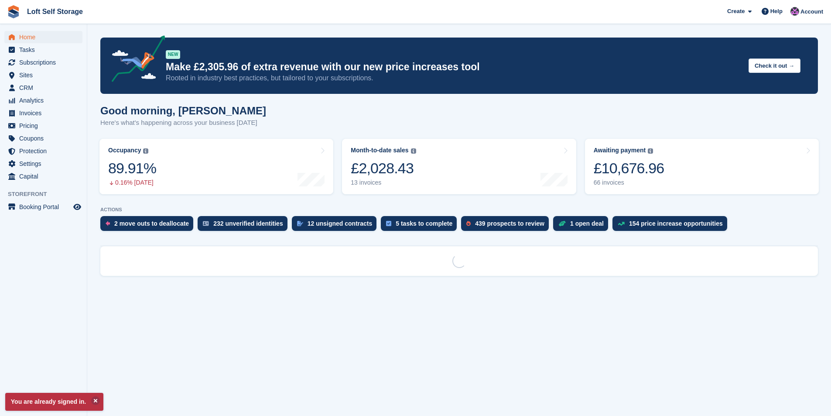  I want to click on div: 232 unverified identities, so click(248, 223).